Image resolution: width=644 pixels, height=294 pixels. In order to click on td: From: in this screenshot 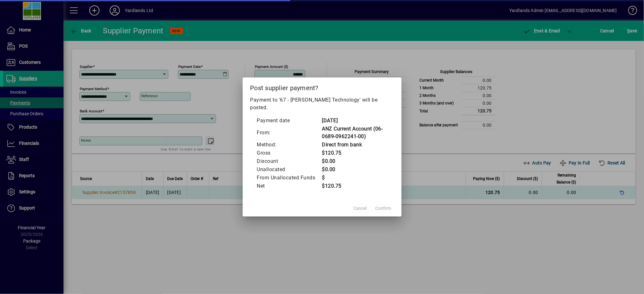, I will do `click(289, 133)`.